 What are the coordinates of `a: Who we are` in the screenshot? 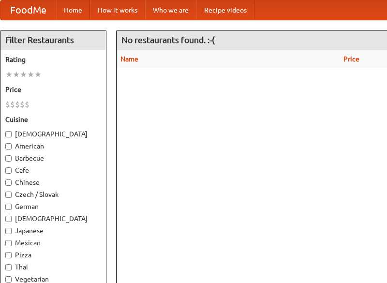 It's located at (171, 10).